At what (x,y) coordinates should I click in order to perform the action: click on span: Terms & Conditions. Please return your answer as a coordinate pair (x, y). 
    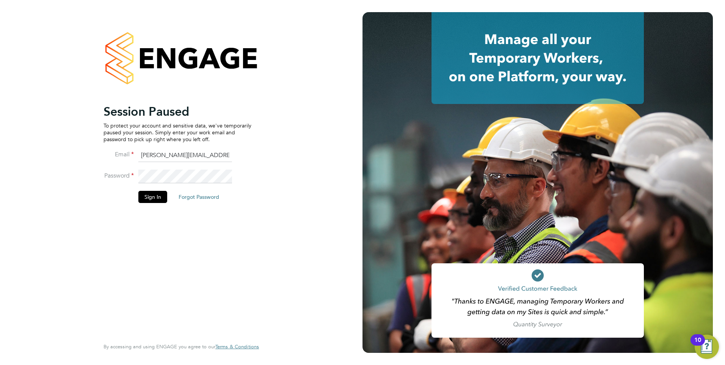
    Looking at the image, I should click on (237, 346).